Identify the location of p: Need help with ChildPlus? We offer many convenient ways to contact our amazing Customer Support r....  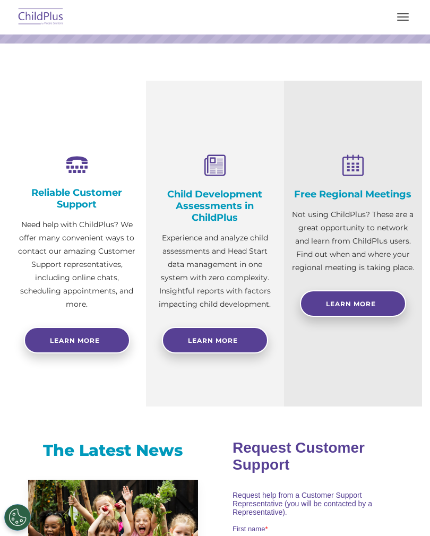
(77, 264).